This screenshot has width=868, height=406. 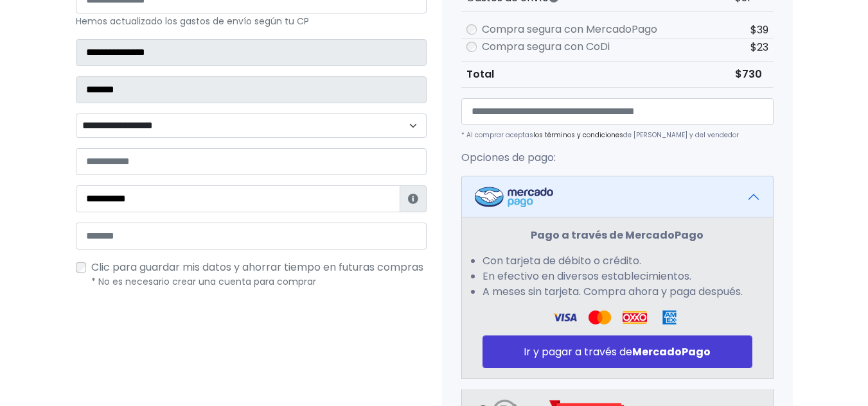 What do you see at coordinates (617, 352) in the screenshot?
I see `button: Ir y pagar a través deMercadoPago` at bounding box center [617, 352].